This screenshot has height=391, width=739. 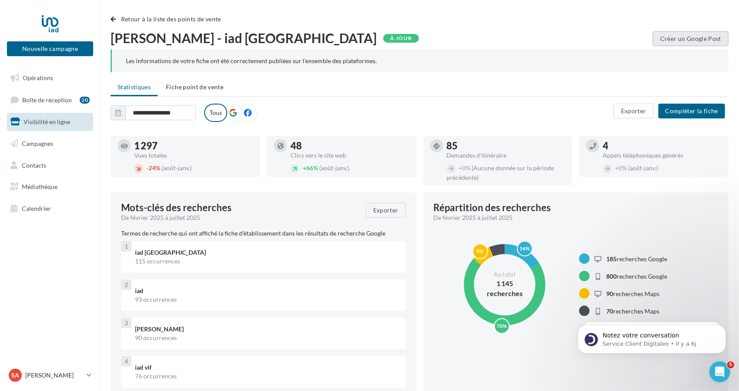 What do you see at coordinates (610, 294) in the screenshot?
I see `span: 90` at bounding box center [610, 294].